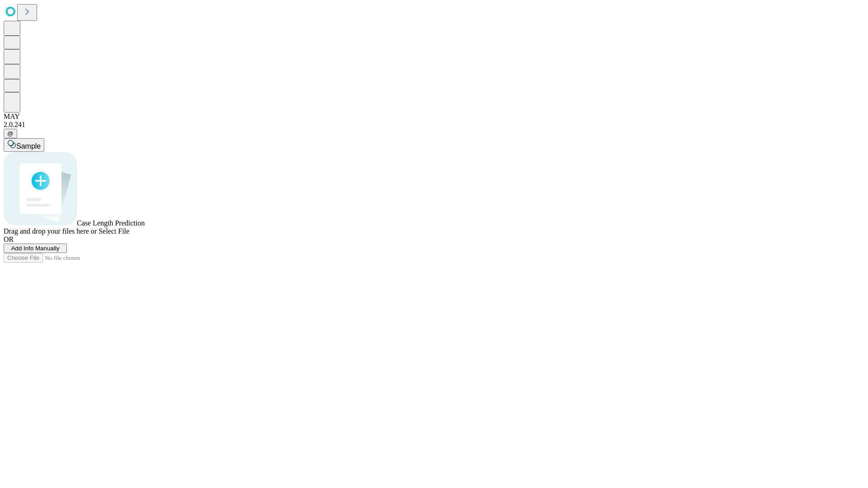 Image resolution: width=868 pixels, height=488 pixels. I want to click on span: Add Info Manually, so click(35, 248).